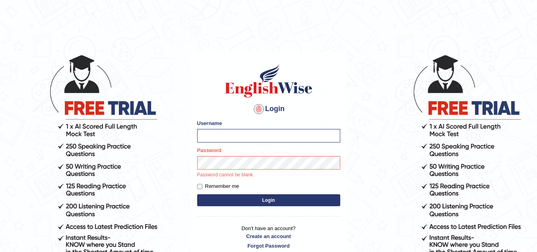 This screenshot has width=537, height=252. I want to click on input: Remember me, so click(200, 186).